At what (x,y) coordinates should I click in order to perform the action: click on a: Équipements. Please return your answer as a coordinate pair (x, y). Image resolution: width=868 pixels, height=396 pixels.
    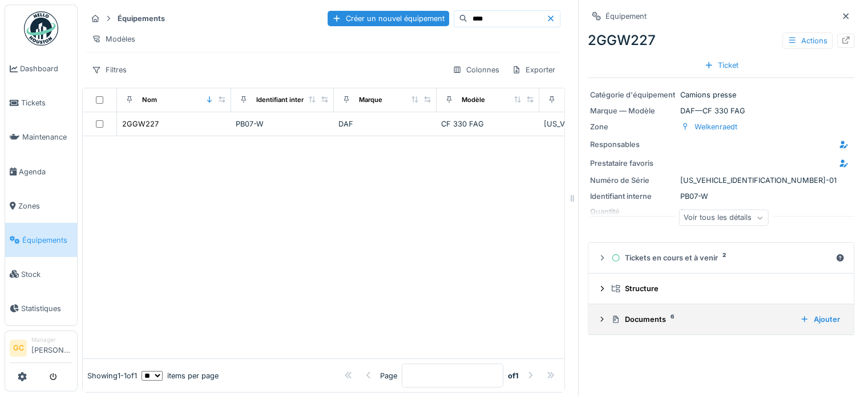
    Looking at the image, I should click on (41, 240).